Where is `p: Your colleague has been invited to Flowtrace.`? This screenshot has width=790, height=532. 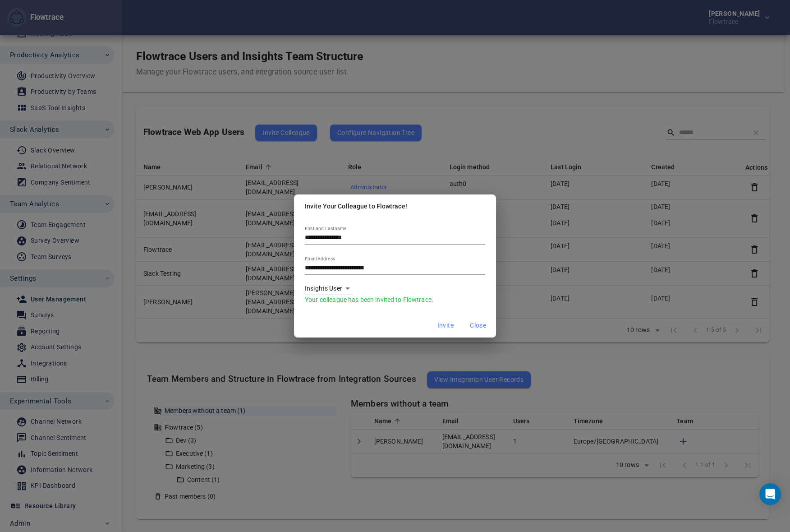
p: Your colleague has been invited to Flowtrace. is located at coordinates (395, 300).